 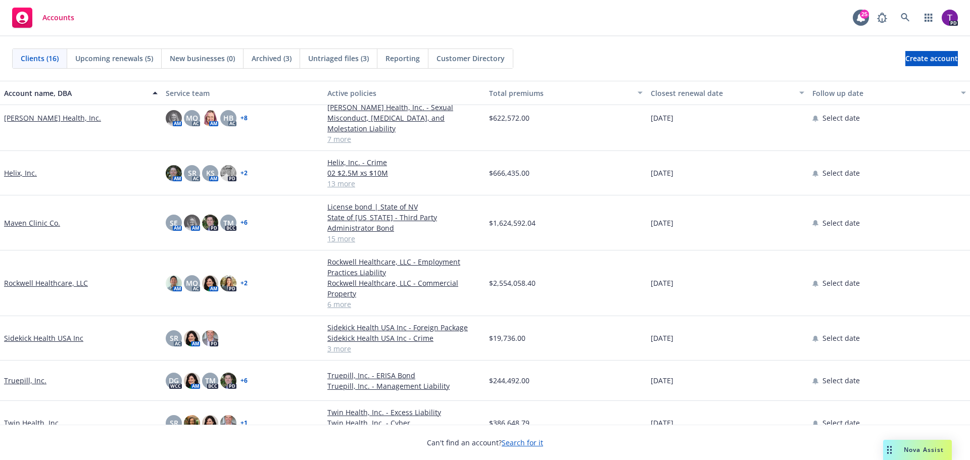 What do you see at coordinates (228, 118) in the screenshot?
I see `span: HB` at bounding box center [228, 118].